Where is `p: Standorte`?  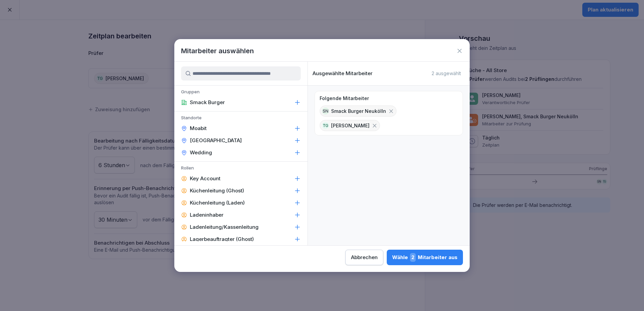 p: Standorte is located at coordinates (241, 119).